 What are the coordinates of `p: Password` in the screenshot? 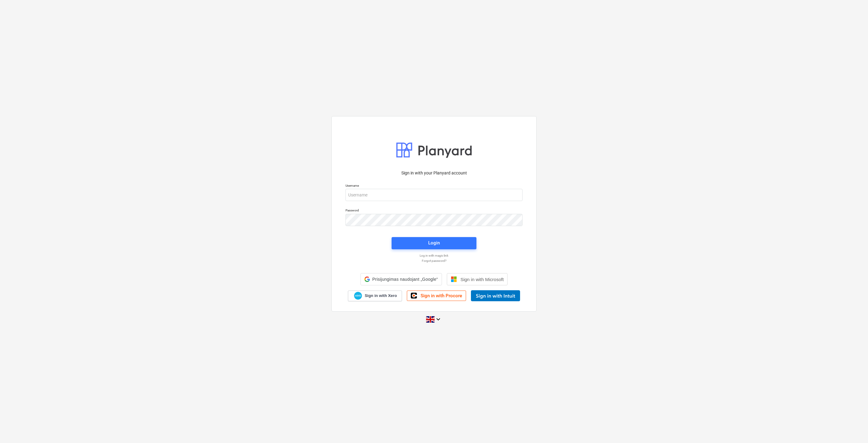 It's located at (434, 210).